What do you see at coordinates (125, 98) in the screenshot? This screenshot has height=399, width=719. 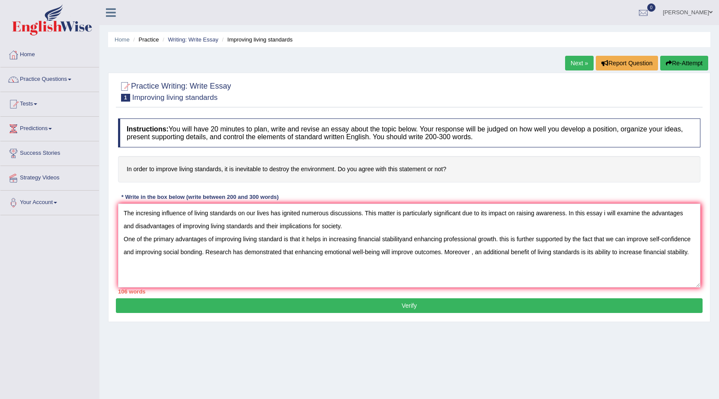 I see `span: 1` at bounding box center [125, 98].